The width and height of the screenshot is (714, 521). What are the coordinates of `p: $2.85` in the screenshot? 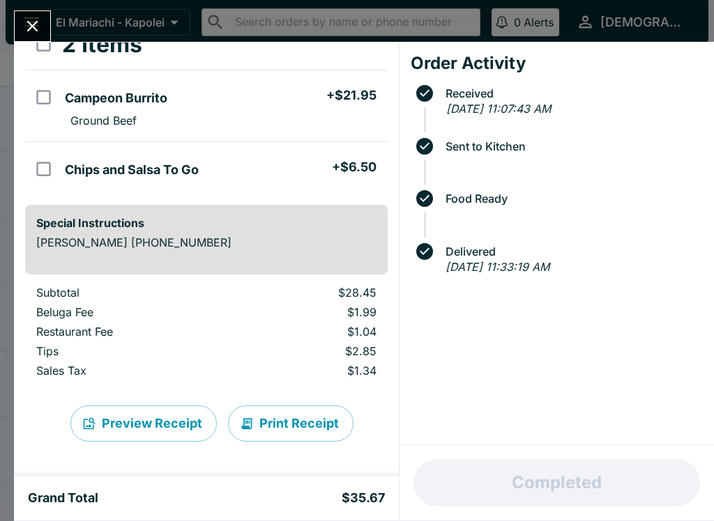 It's located at (307, 351).